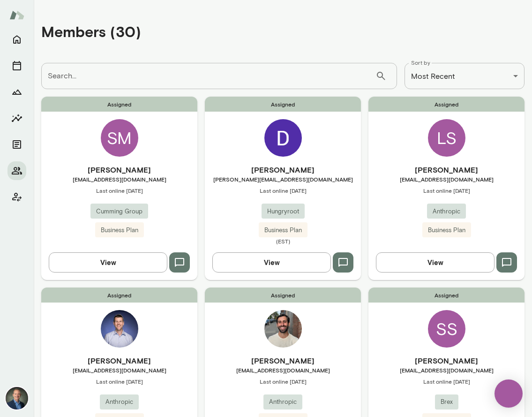 The width and height of the screenshot is (532, 417). I want to click on button: Documents, so click(17, 144).